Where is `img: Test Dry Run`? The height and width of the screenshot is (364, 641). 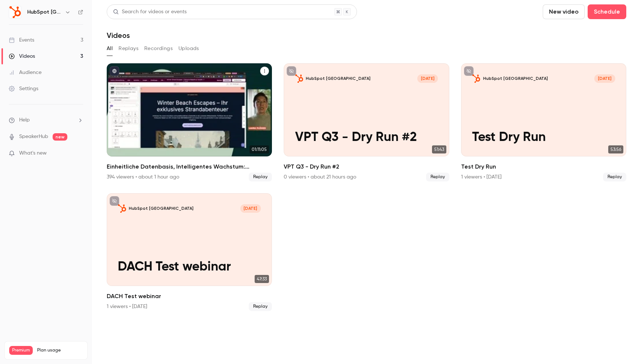
img: Test Dry Run is located at coordinates (476, 78).